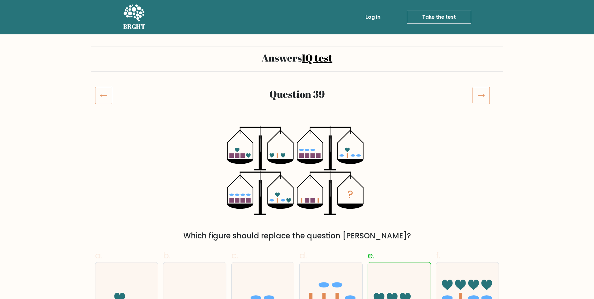 This screenshot has height=299, width=594. What do you see at coordinates (167, 255) in the screenshot?
I see `span: b.` at bounding box center [167, 255].